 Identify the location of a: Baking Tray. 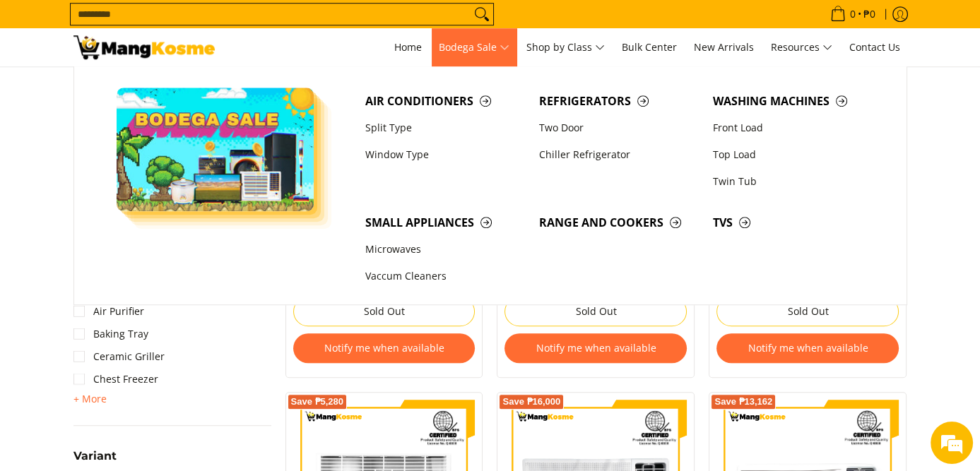
(111, 334).